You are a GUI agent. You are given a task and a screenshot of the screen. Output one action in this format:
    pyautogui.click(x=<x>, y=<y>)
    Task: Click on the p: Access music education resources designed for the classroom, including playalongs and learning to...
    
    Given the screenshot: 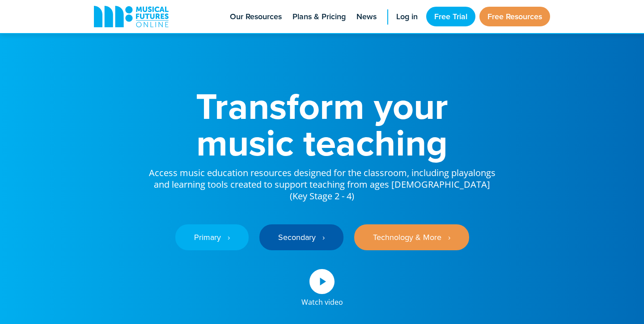 What is the action you would take?
    pyautogui.click(x=322, y=181)
    